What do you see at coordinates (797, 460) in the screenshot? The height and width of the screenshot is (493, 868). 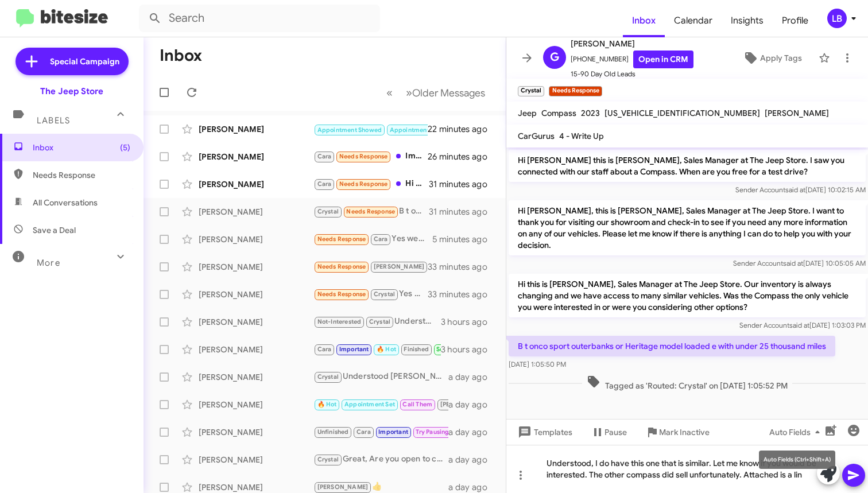 I see `div: Auto Fields (Ctrl+Shift+A)` at bounding box center [797, 460].